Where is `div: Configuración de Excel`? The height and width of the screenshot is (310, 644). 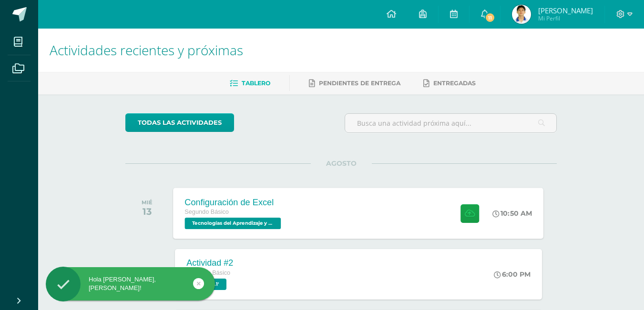
div: Configuración de Excel is located at coordinates (234, 202).